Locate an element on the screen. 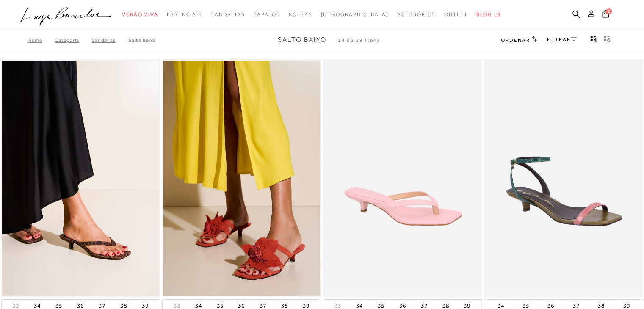 The image size is (644, 309). span: 0 is located at coordinates (609, 11).